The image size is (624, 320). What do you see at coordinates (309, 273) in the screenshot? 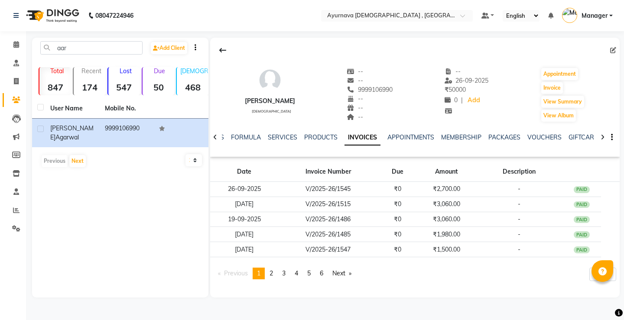
I see `span: 5` at bounding box center [309, 273].